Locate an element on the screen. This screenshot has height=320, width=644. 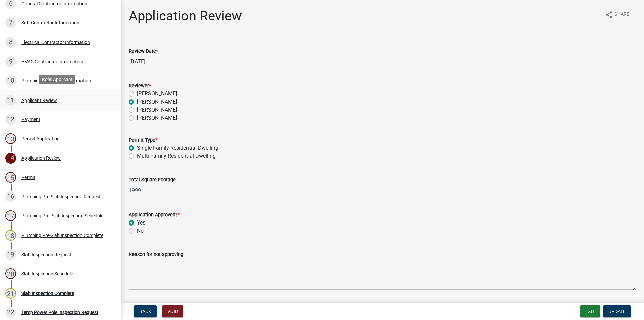
button: Update is located at coordinates (617, 312).